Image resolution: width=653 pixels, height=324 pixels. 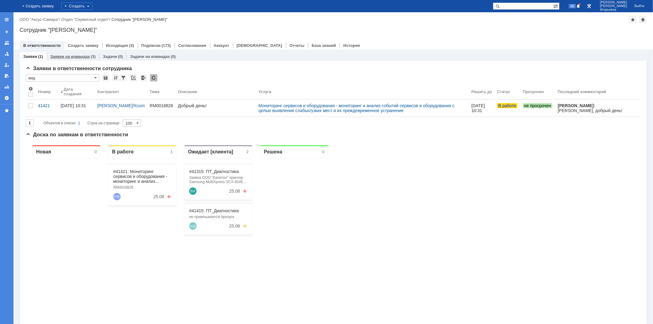 What do you see at coordinates (7, 54) in the screenshot?
I see `a: Заявки в моей ответственности` at bounding box center [7, 54].